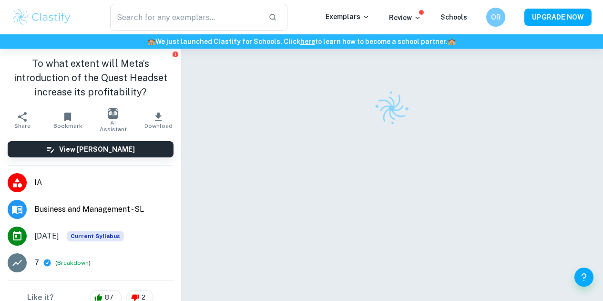 This screenshot has width=603, height=301. I want to click on button: UPGRADE NOW, so click(558, 17).